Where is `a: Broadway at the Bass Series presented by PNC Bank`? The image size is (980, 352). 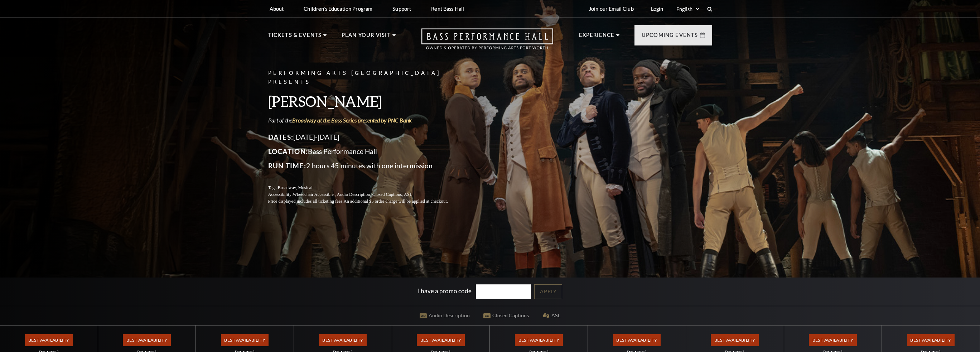 a: Broadway at the Bass Series presented by PNC Bank is located at coordinates (352, 120).